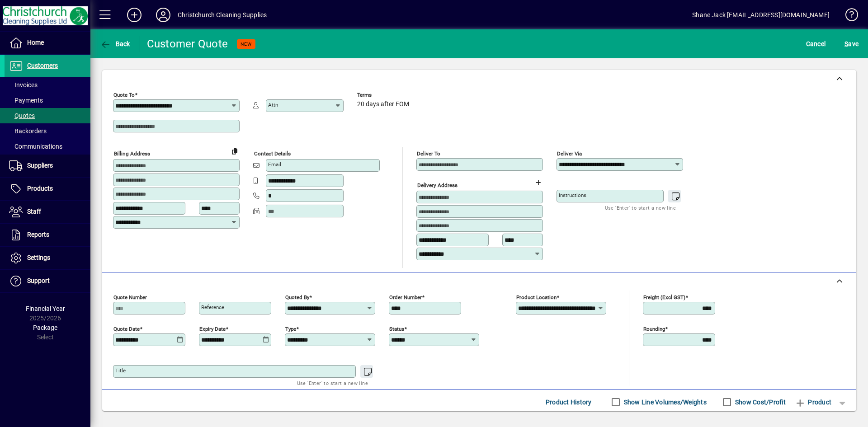 This screenshot has height=427, width=868. I want to click on a: Products, so click(47, 189).